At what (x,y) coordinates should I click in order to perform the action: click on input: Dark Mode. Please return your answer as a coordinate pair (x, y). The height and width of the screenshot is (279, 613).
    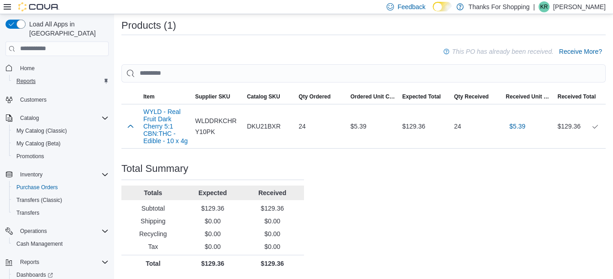
    Looking at the image, I should click on (442, 6).